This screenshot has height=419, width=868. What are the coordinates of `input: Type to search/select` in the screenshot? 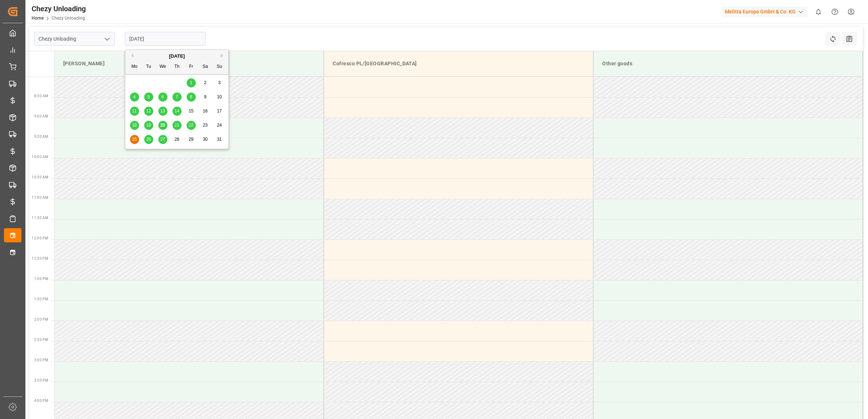 It's located at (74, 39).